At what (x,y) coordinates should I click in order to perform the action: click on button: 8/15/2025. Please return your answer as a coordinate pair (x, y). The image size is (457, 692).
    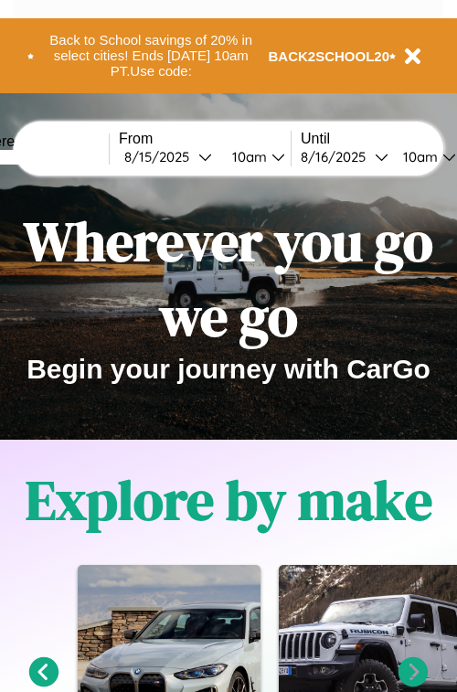
    Looking at the image, I should click on (168, 156).